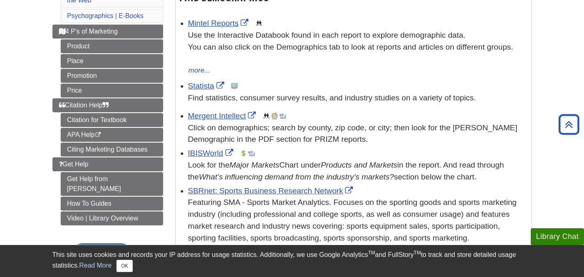 This screenshot has width=584, height=277. What do you see at coordinates (108, 105) in the screenshot?
I see `a: Citation Help` at bounding box center [108, 105].